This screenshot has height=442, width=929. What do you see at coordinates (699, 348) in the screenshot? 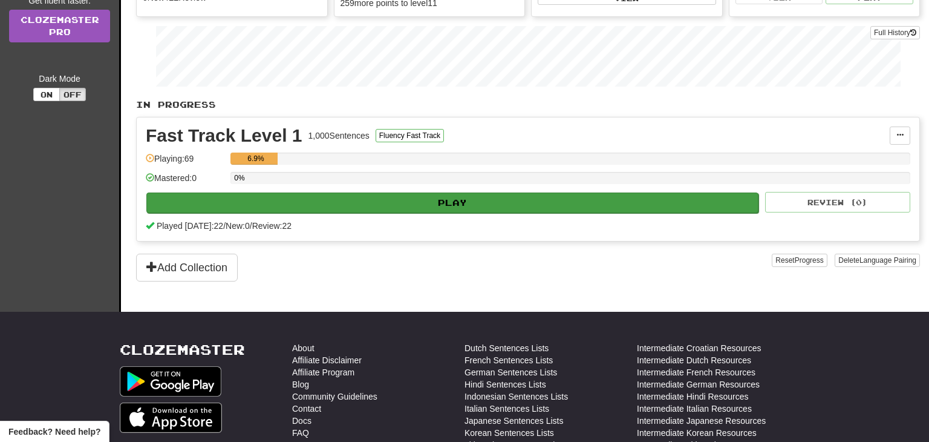
I see `a: Intermediate Croatian Resources` at bounding box center [699, 348].